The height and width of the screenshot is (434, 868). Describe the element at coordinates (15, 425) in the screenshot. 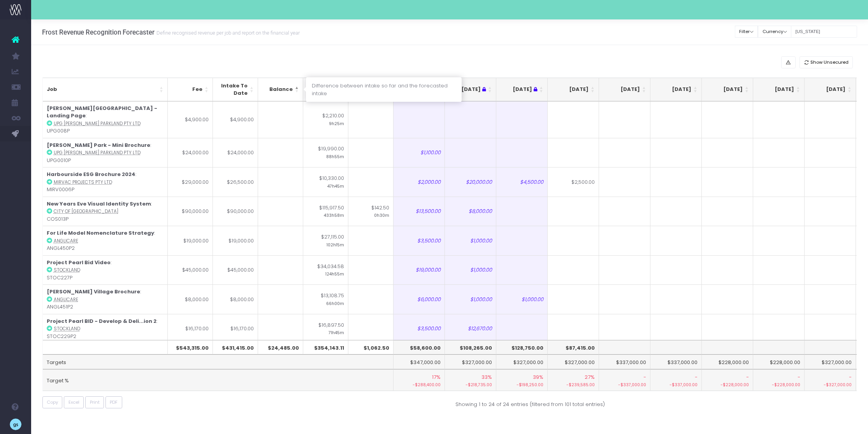

I see `img: images/default_profile_image.png` at that location.